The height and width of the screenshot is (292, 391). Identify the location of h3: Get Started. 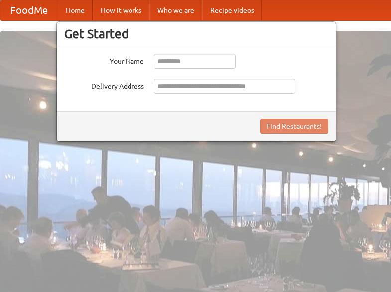
(196, 34).